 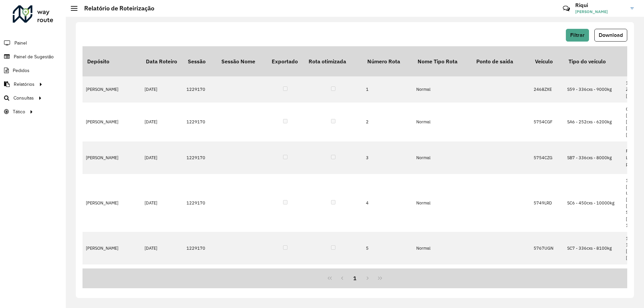 I want to click on button: 1, so click(x=354, y=278).